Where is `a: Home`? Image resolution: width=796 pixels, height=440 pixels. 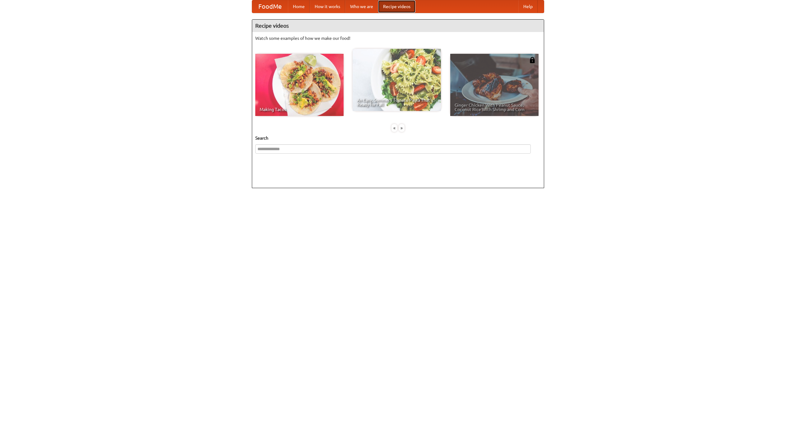 a: Home is located at coordinates (299, 7).